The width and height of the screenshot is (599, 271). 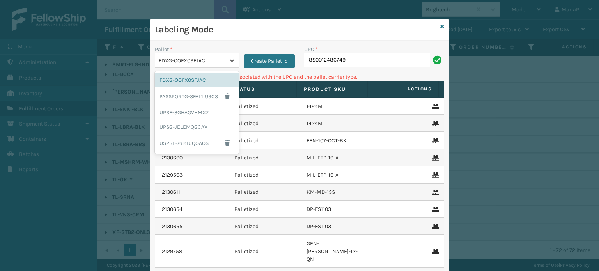 I want to click on label: Product SKU, so click(x=332, y=89).